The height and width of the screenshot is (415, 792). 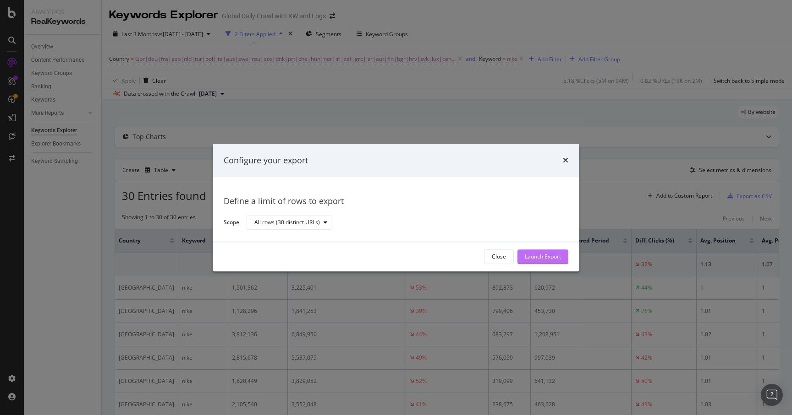 I want to click on div: modal, so click(x=396, y=207).